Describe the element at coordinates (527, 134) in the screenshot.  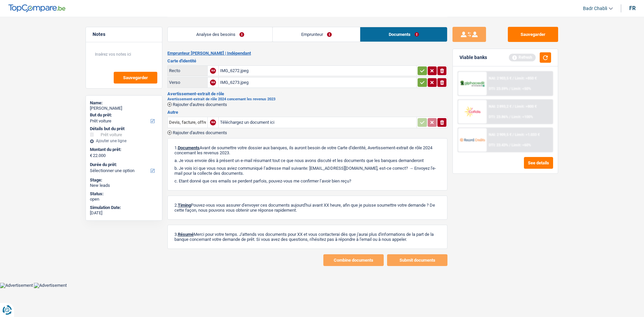
I see `span: Limit: >1.033 €` at that location.